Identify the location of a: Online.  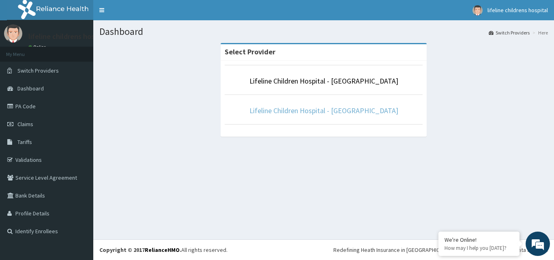
(38, 47).